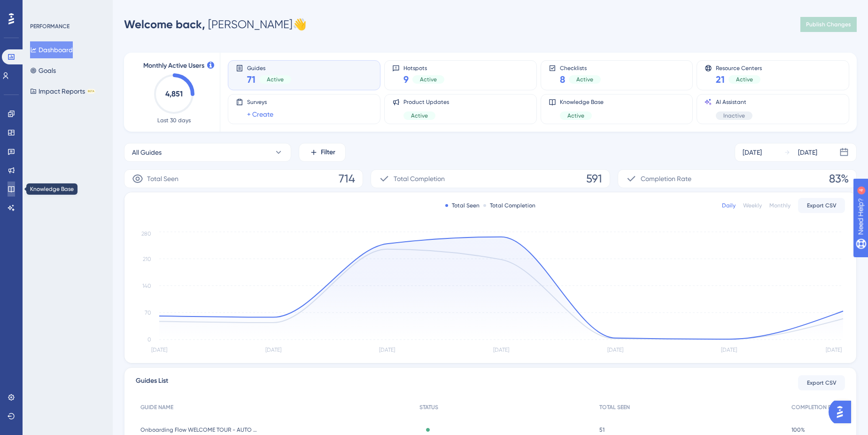  What do you see at coordinates (152, 382) in the screenshot?
I see `span: Guides List` at bounding box center [152, 382].